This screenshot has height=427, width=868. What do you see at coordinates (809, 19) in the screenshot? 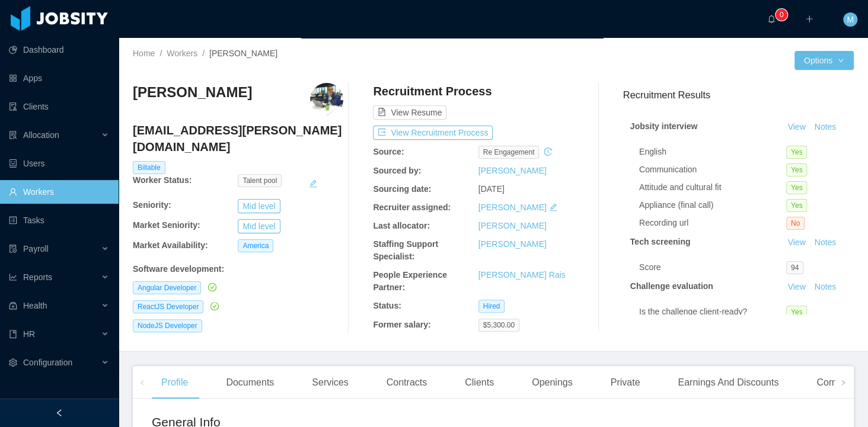
I see `i: icon: plus` at bounding box center [809, 19].